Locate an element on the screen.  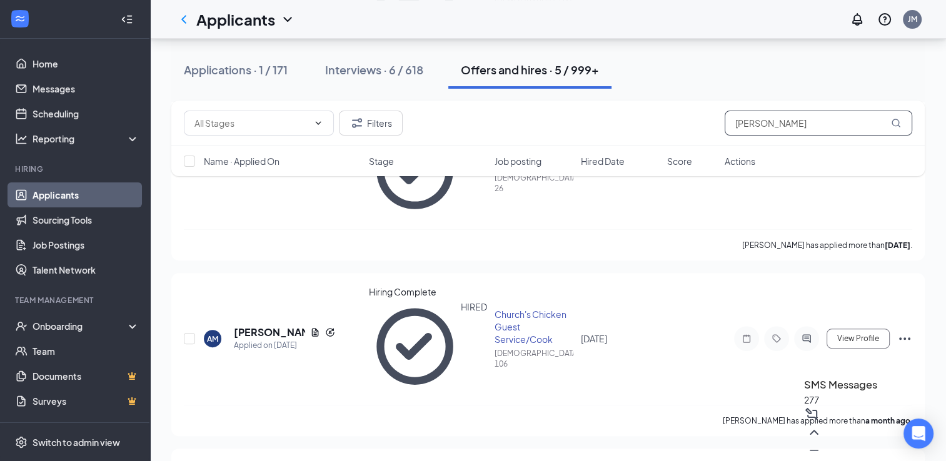
button: ComposeMessage is located at coordinates (812, 415).